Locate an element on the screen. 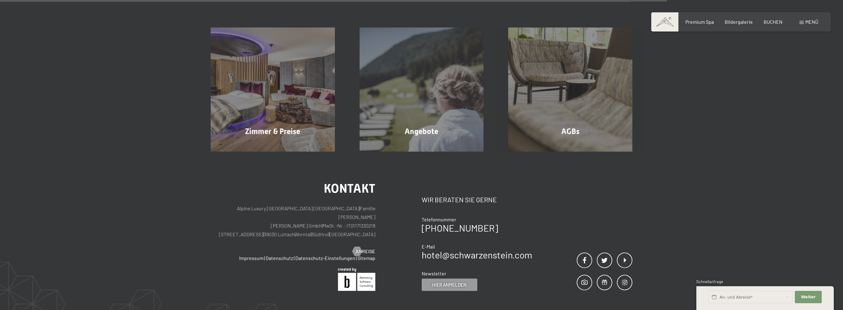  img: Brandnamic GmbH | Leading Hospitality Solutions is located at coordinates (357, 279).